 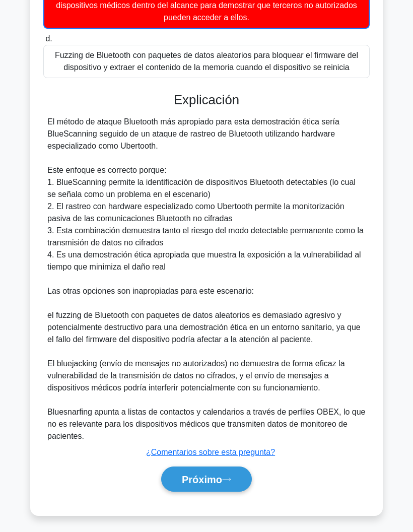 I want to click on font: 3. Esta combinación demuestra tanto el riesgo del modo detectable permanente como la transmisión ..., so click(x=206, y=236).